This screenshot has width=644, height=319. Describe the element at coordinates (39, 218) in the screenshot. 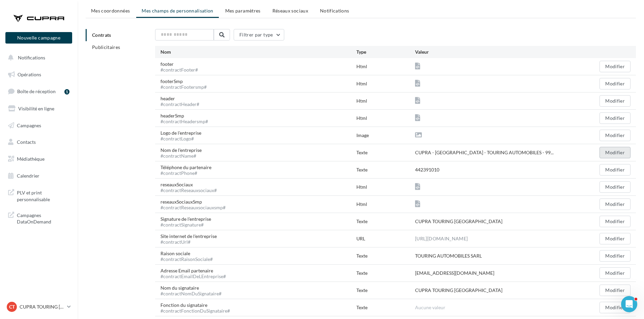

I see `a: Campagnes DataOnDemand` at that location.